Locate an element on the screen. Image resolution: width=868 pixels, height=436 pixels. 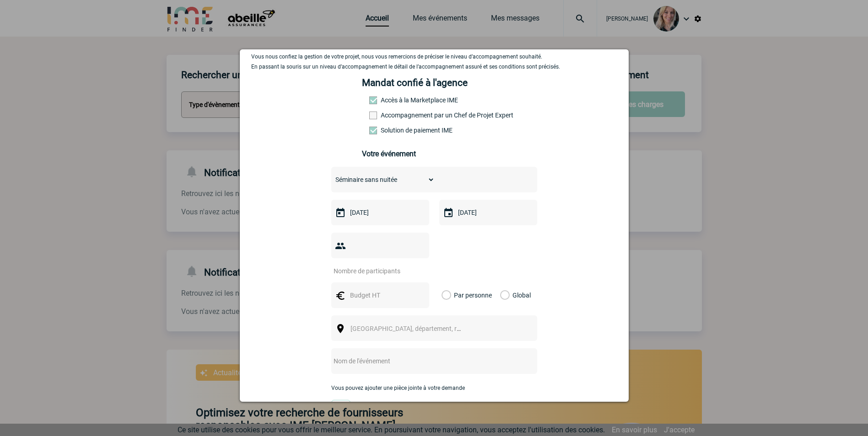
label: Par personne is located at coordinates (446, 295).